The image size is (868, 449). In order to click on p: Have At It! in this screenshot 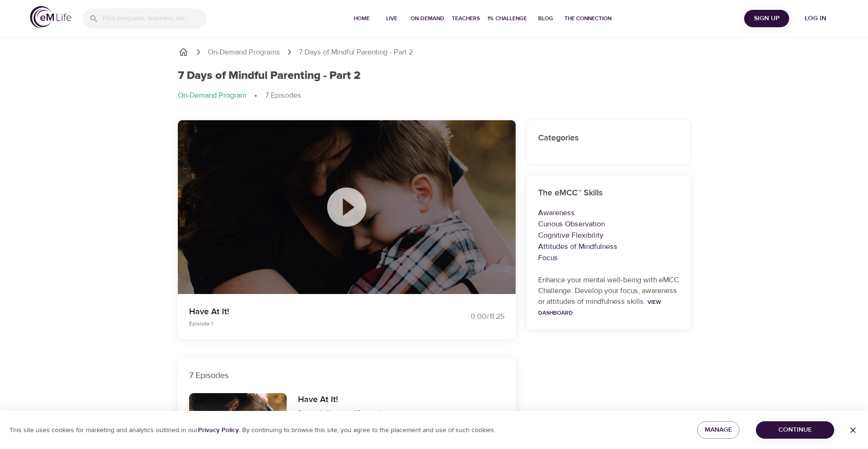, I will do `click(306, 311)`.